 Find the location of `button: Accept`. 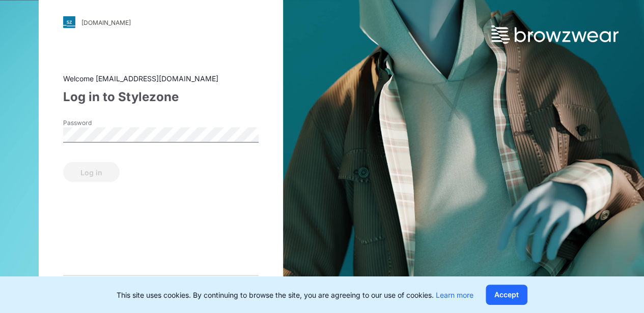

button: Accept is located at coordinates (506, 295).